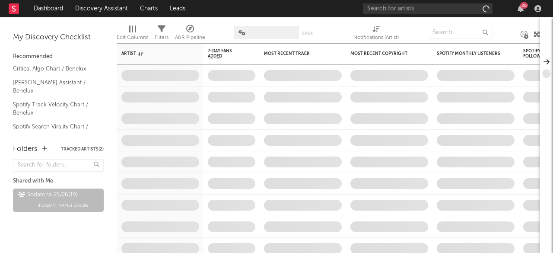  Describe the element at coordinates (82, 149) in the screenshot. I see `button: Tracked Artists(2)` at that location.